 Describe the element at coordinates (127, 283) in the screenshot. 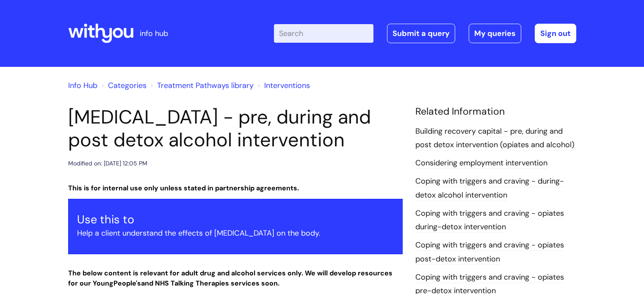

I see `strong: People's` at that location.